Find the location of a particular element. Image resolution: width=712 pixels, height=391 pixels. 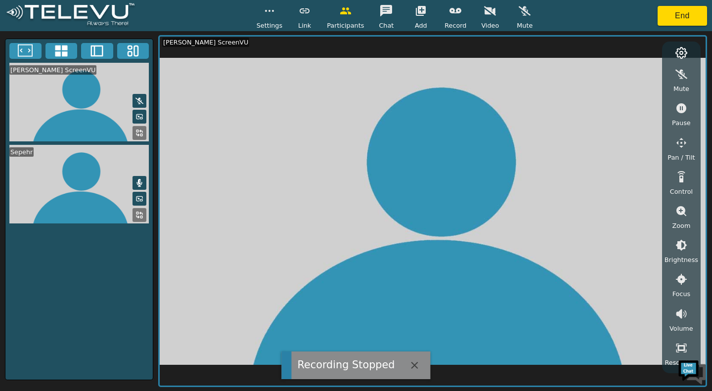

span: Pan / Tilt is located at coordinates (681, 157).